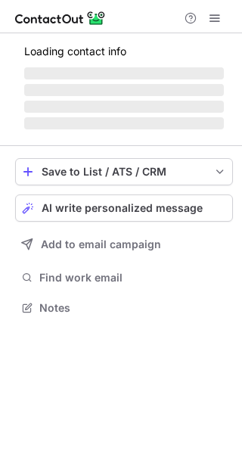 Image resolution: width=242 pixels, height=454 pixels. I want to click on button: AI write personalized message, so click(124, 208).